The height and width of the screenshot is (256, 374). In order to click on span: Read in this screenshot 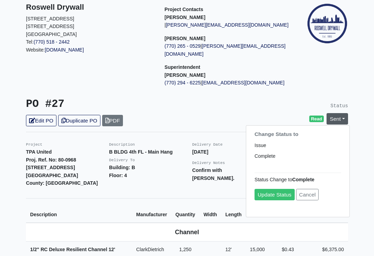, I will do `click(316, 119)`.